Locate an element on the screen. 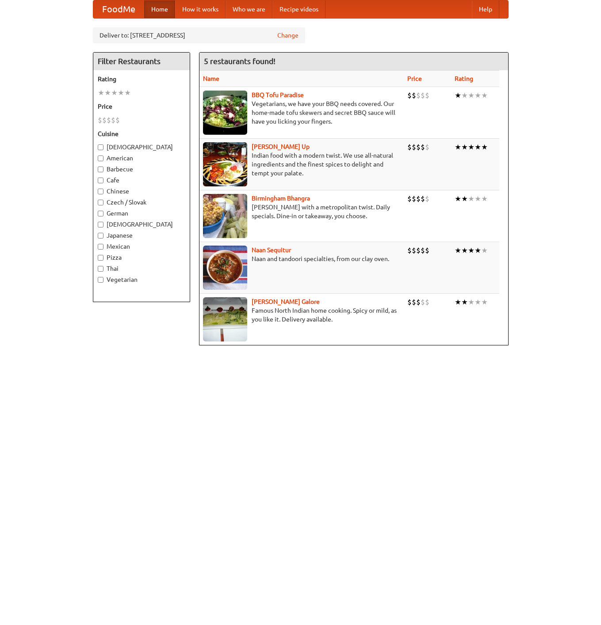 This screenshot has height=625, width=601. p: Vegetarians, we have your BBQ needs covered. Our home-made tofu skewers and secret BBQ sauce will... is located at coordinates (301, 113).